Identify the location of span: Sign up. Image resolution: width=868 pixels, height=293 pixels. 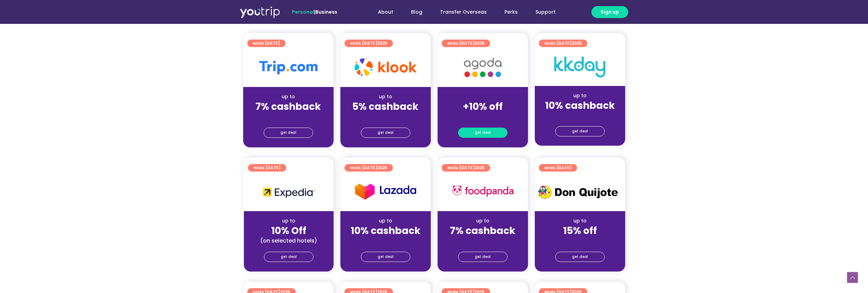
(610, 12).